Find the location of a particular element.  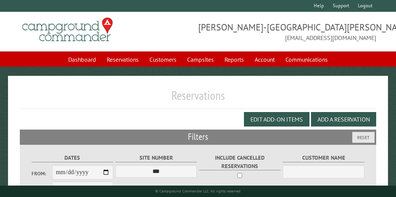

a: Account is located at coordinates (265, 60).